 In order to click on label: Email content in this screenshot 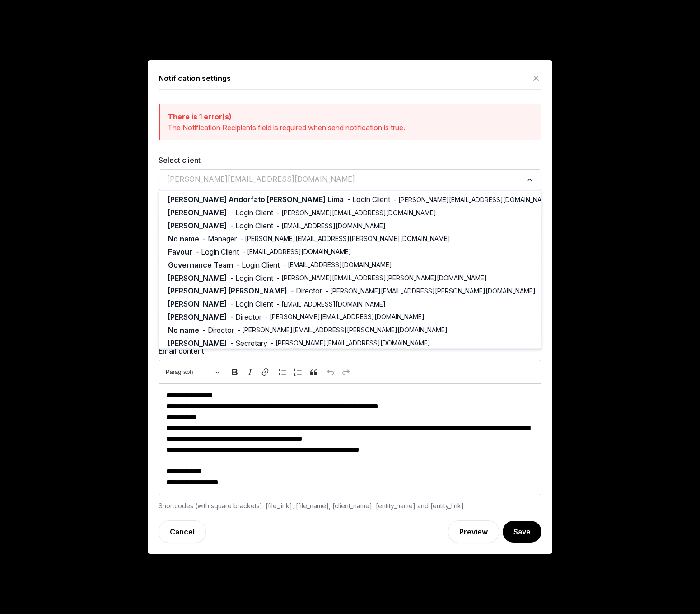, I will do `click(350, 351)`.